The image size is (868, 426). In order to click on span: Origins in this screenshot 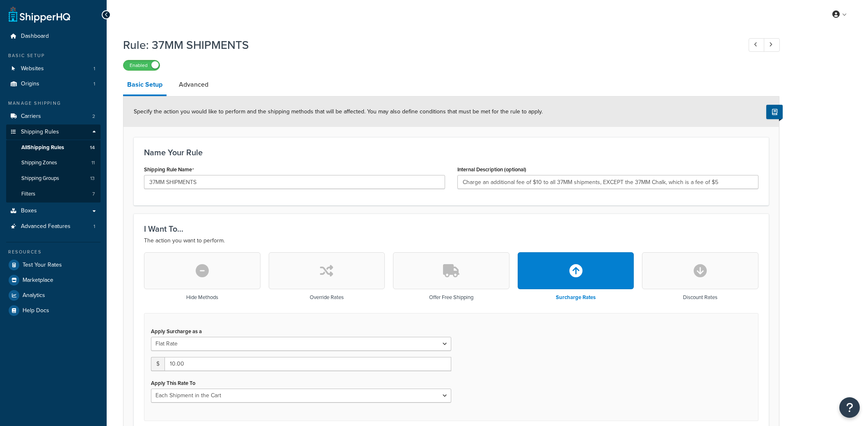, I will do `click(30, 84)`.